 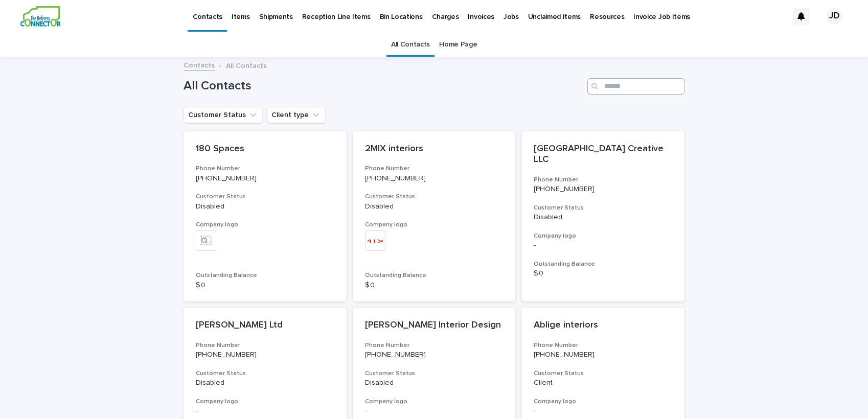 I want to click on p: Ablige interiors, so click(x=603, y=325).